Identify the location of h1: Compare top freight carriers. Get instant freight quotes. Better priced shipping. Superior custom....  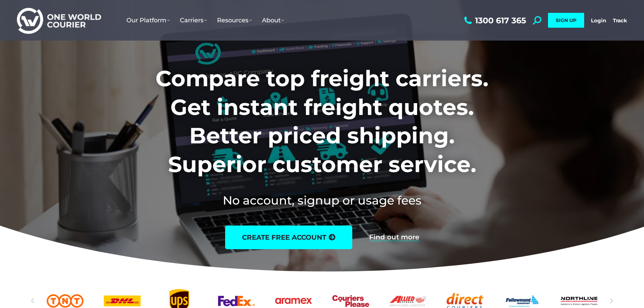
(322, 121).